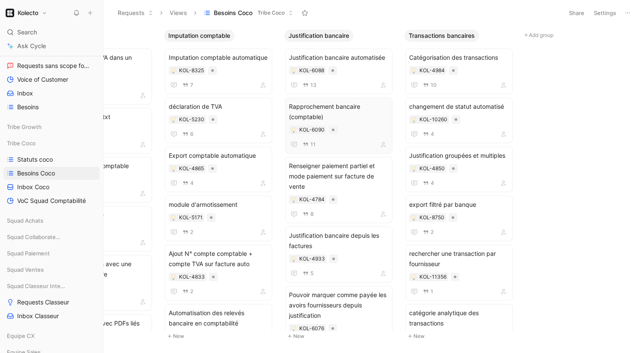 This screenshot has width=644, height=353. What do you see at coordinates (188, 291) in the screenshot?
I see `button: 2` at bounding box center [188, 291].